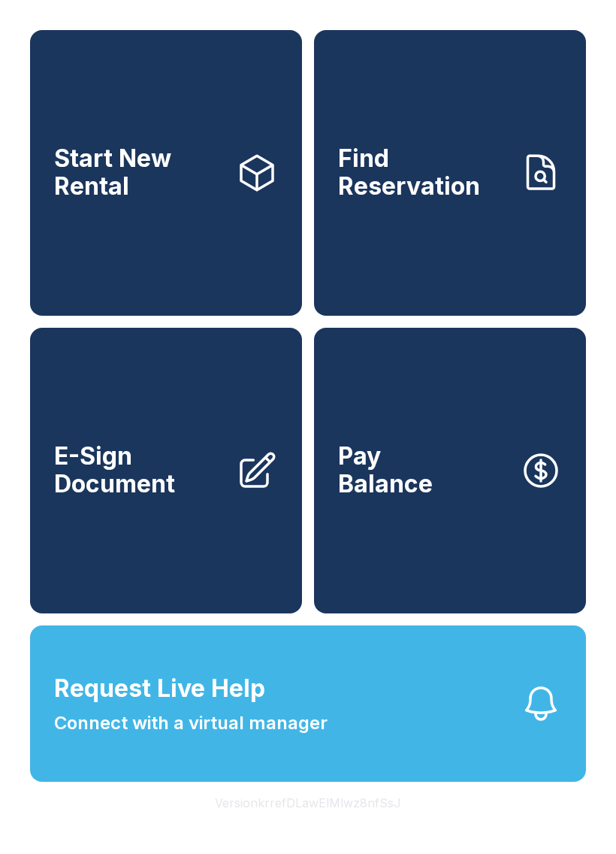  Describe the element at coordinates (166, 471) in the screenshot. I see `a: E-Sign Document` at that location.